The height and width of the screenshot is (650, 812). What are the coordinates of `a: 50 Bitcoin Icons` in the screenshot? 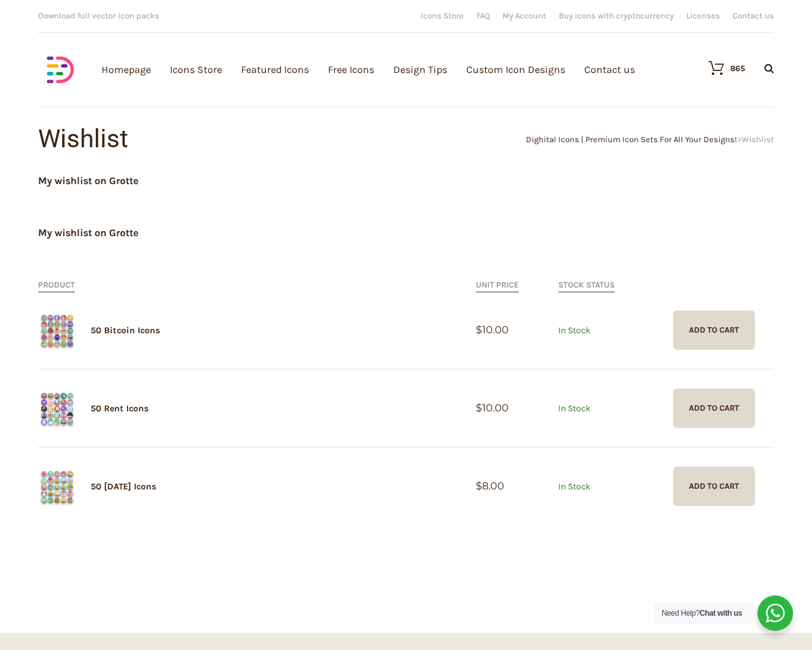 It's located at (125, 330).